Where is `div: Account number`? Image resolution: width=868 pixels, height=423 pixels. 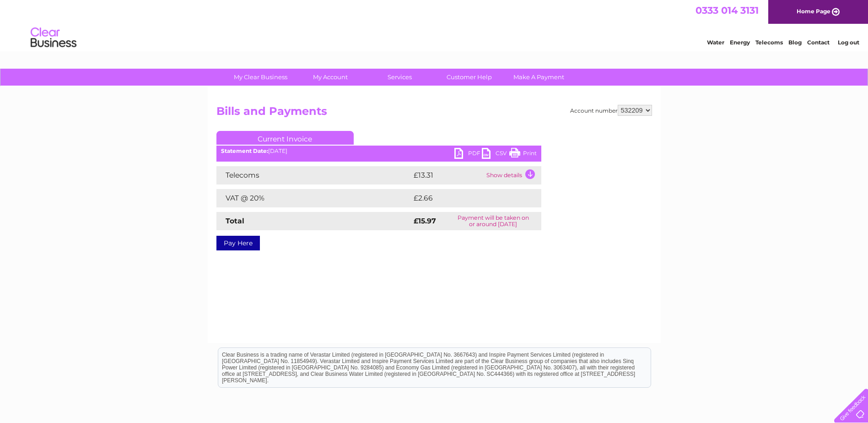
div: Account number is located at coordinates (611, 110).